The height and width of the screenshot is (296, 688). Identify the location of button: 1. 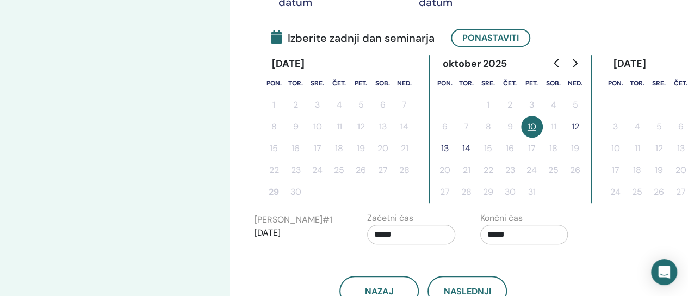
(274, 105).